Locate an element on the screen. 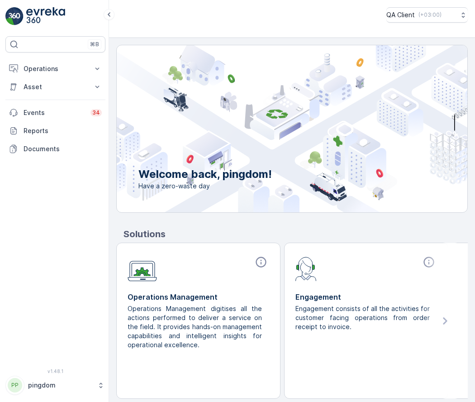 The image size is (475, 402). p: 34 is located at coordinates (96, 113).